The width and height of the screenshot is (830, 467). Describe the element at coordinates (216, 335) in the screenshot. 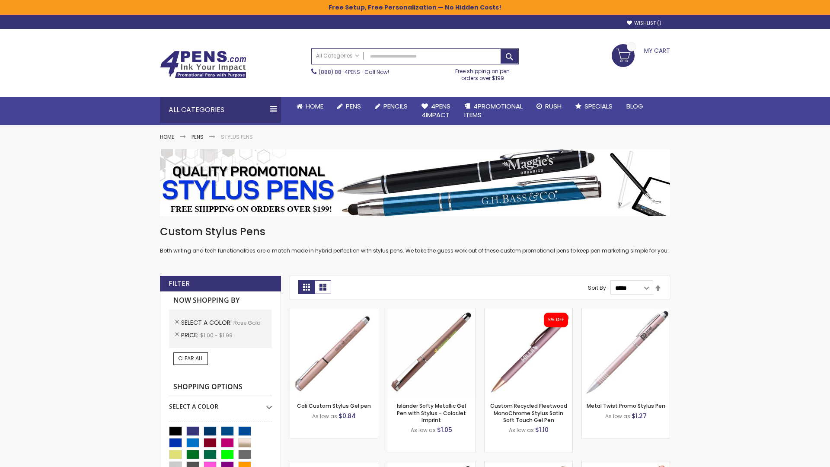

I see `span: $1.00 - $1.99` at that location.